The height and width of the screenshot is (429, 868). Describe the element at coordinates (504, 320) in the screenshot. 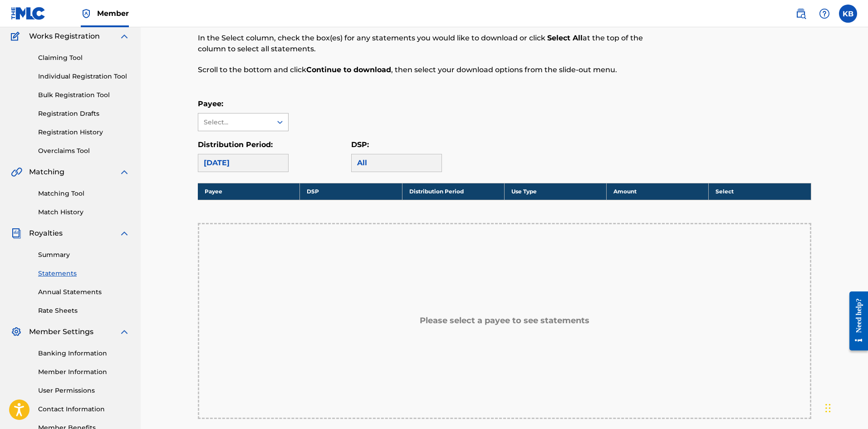

I see `h5: Please select a payee to see statements` at that location.